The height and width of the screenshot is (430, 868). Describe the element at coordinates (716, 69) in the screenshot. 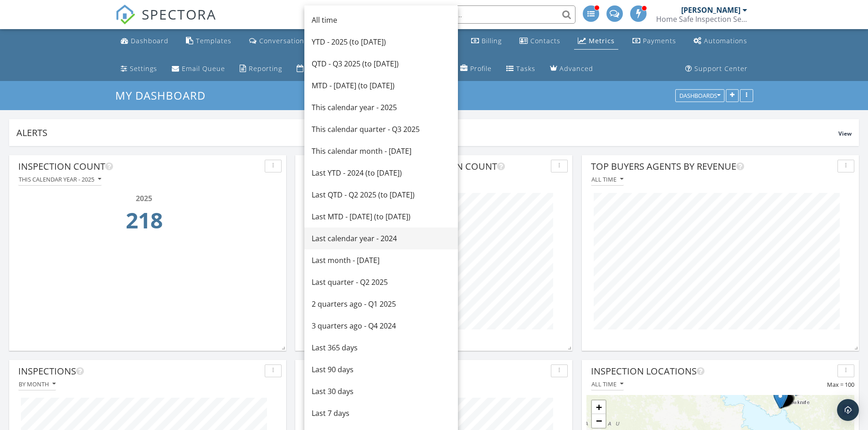

I see `a: Support Center` at that location.